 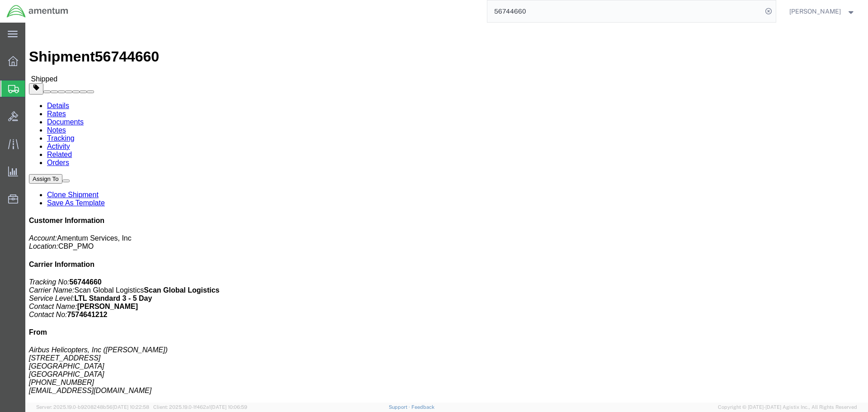 I want to click on span: Client: 2025.19.0-1f462a1, so click(x=200, y=407).